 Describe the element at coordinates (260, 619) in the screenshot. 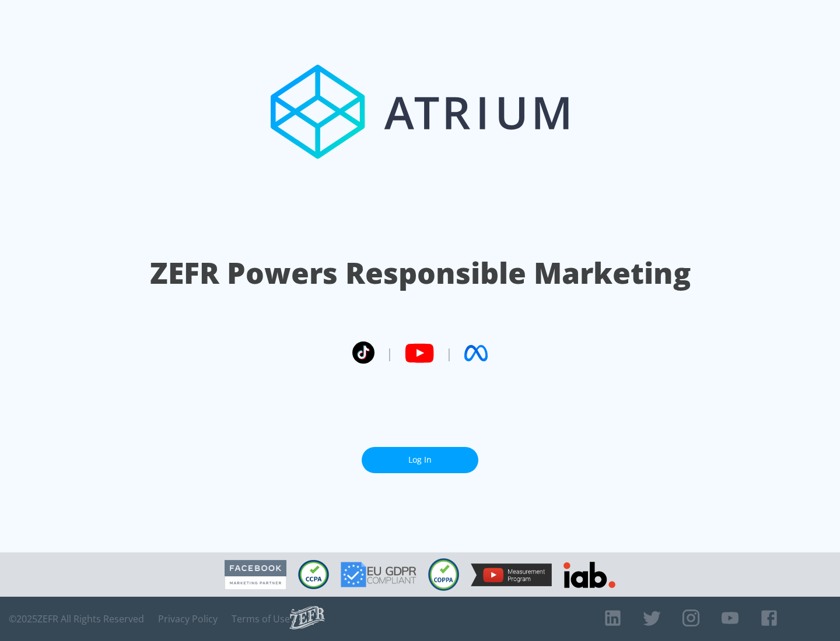

I see `a: Terms of Use` at that location.